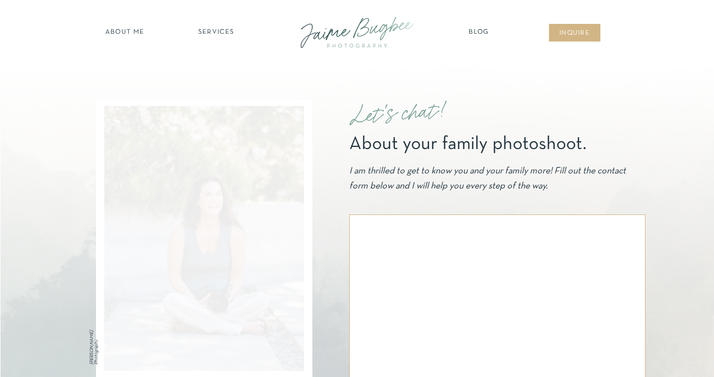 This screenshot has height=377, width=714. Describe the element at coordinates (124, 33) in the screenshot. I see `a: about ME` at that location.